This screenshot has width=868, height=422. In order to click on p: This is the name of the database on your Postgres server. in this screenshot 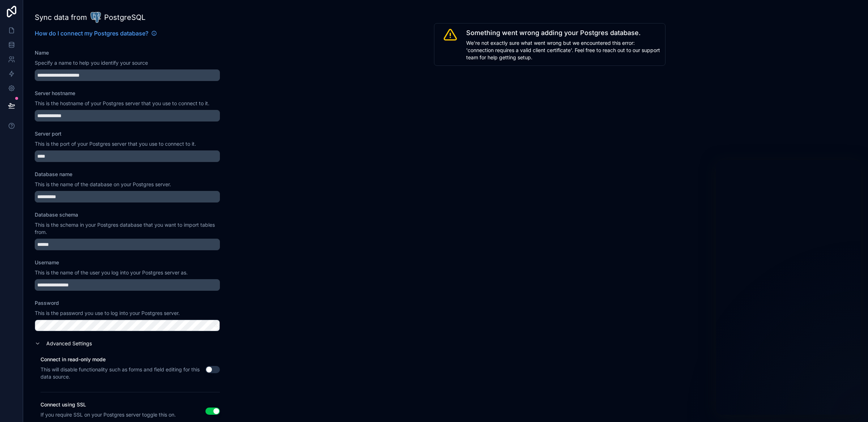, I will do `click(127, 184)`.